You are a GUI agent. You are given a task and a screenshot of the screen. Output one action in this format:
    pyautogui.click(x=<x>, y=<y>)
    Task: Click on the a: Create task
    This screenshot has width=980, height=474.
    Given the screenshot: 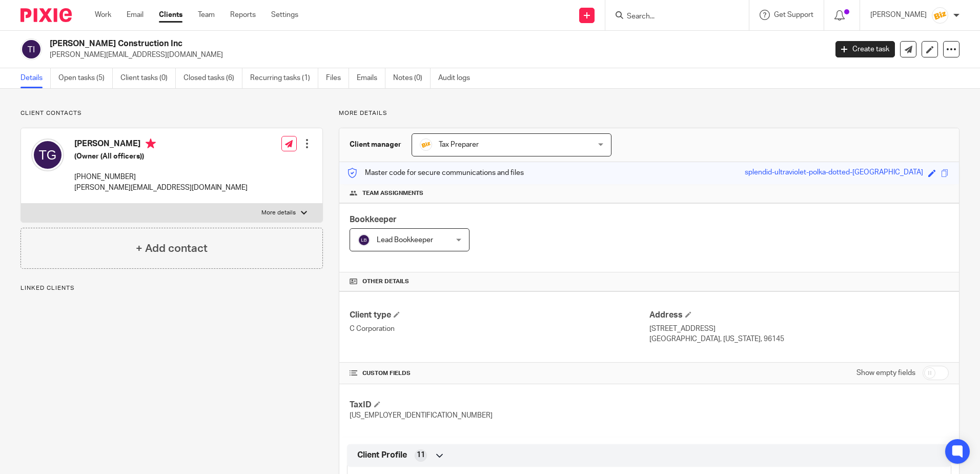 What is the action you would take?
    pyautogui.click(x=865, y=49)
    